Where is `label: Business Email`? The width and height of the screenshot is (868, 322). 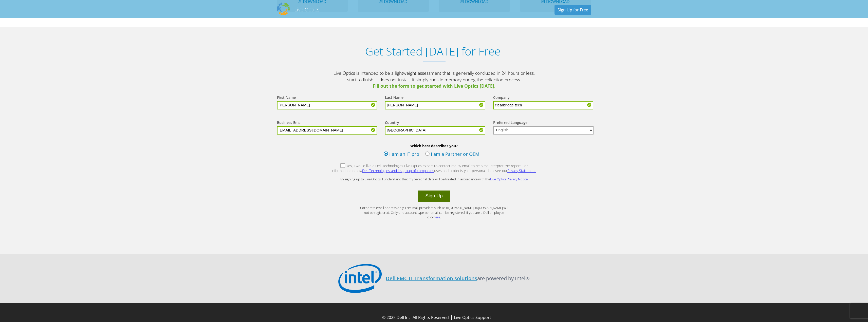 label: Business Email is located at coordinates (290, 124).